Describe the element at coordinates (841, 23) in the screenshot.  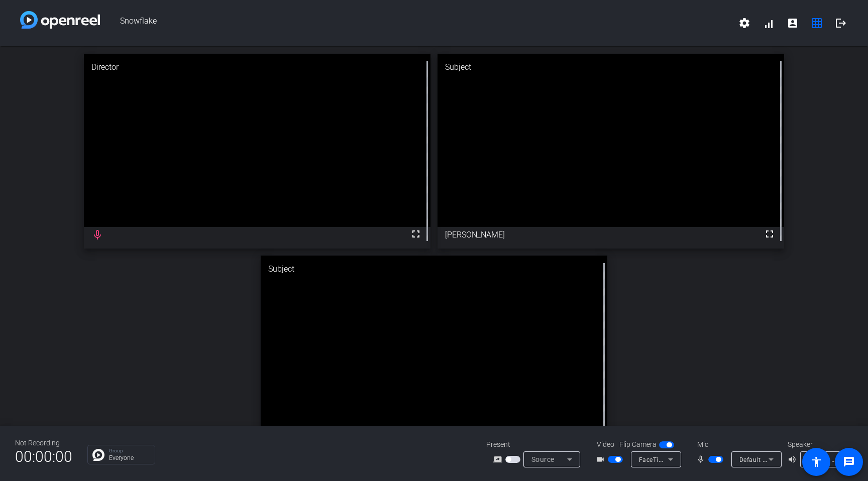
I see `mat-icon: logout` at that location.